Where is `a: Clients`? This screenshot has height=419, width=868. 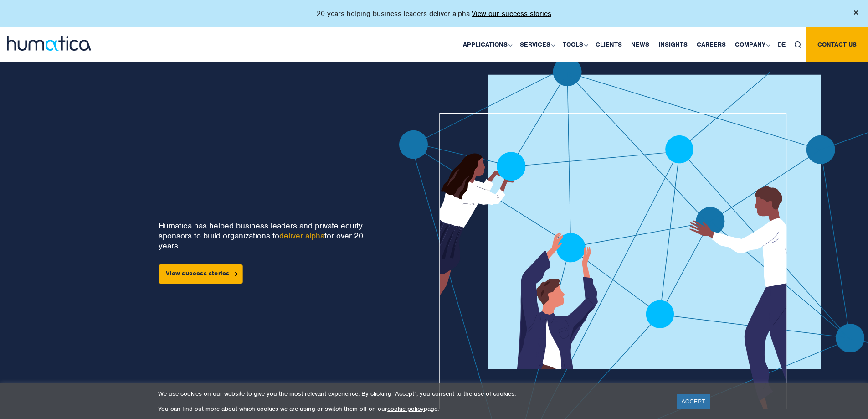
a: Clients is located at coordinates (609, 44).